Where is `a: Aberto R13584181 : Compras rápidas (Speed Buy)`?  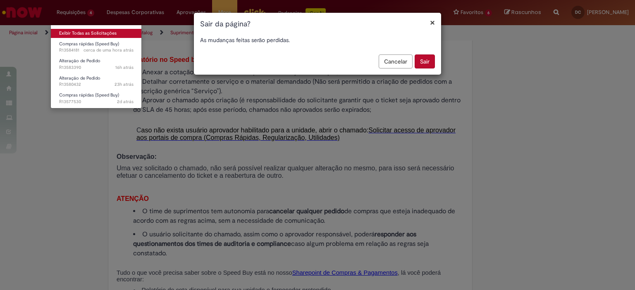
a: Aberto R13584181 : Compras rápidas (Speed Buy) is located at coordinates (96, 47).